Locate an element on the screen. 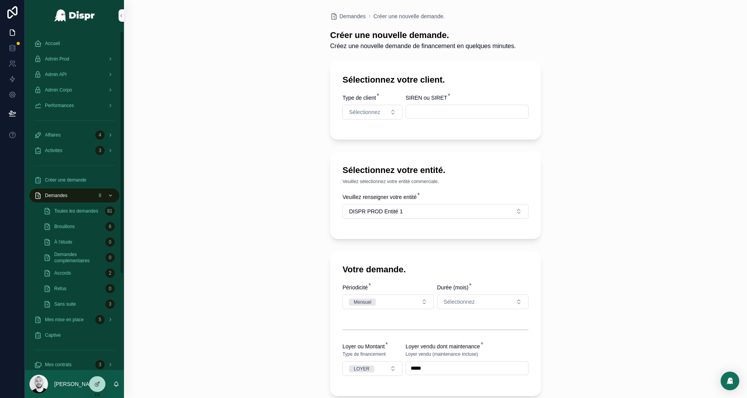 This screenshot has height=398, width=747. span: Activités is located at coordinates (53, 150).